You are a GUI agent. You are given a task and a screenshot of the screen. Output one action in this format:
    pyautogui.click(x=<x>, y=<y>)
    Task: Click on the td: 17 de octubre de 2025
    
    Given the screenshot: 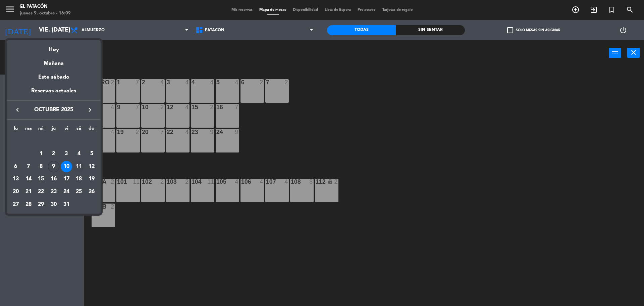 What is the action you would take?
    pyautogui.click(x=67, y=179)
    